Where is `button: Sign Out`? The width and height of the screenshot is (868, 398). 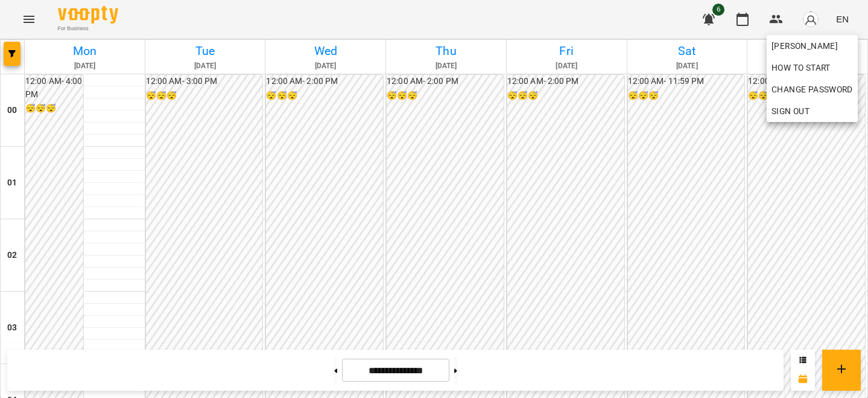 button: Sign Out is located at coordinates (812, 111).